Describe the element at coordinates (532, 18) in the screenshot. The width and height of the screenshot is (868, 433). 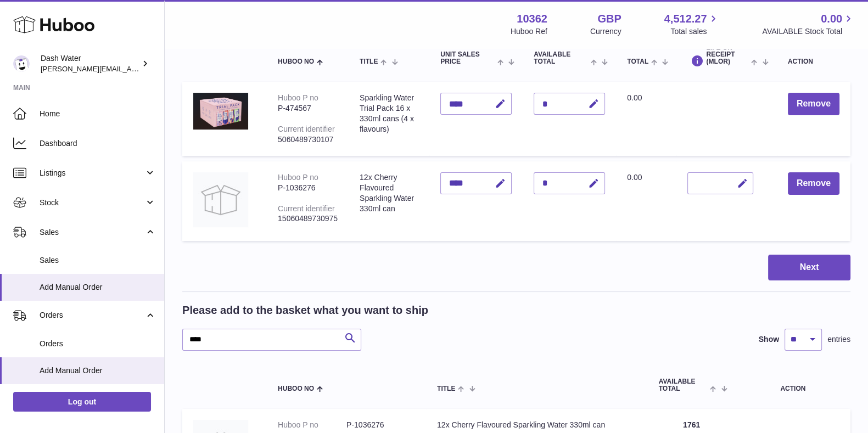
I see `strong: 10362` at that location.